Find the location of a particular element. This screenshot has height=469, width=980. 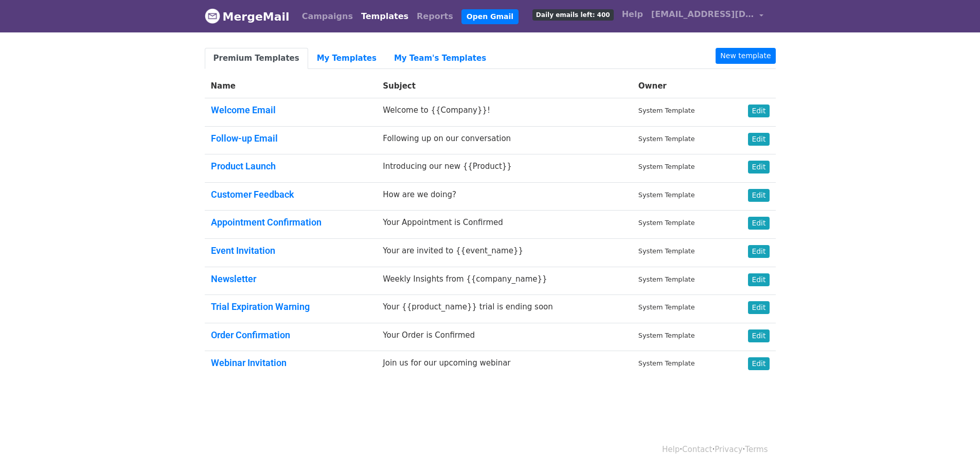

a: My Team's Templates is located at coordinates (439, 59).